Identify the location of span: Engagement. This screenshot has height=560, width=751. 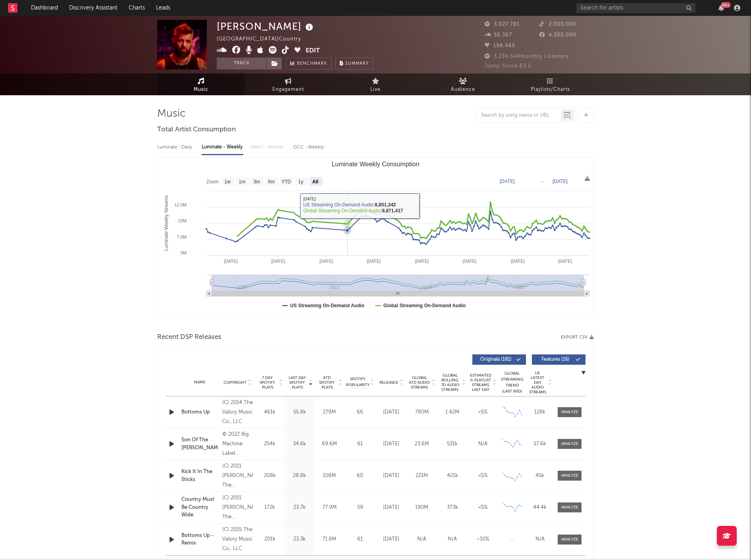
(288, 90).